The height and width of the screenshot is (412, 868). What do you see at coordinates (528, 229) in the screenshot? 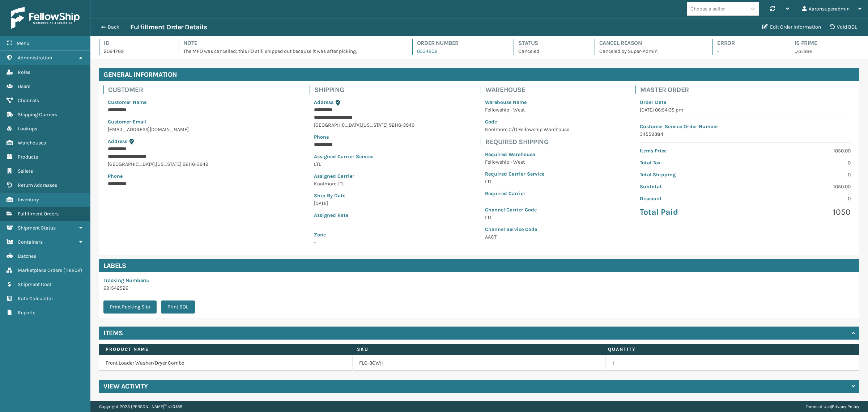
I see `p: Channel Service Code` at bounding box center [528, 229].